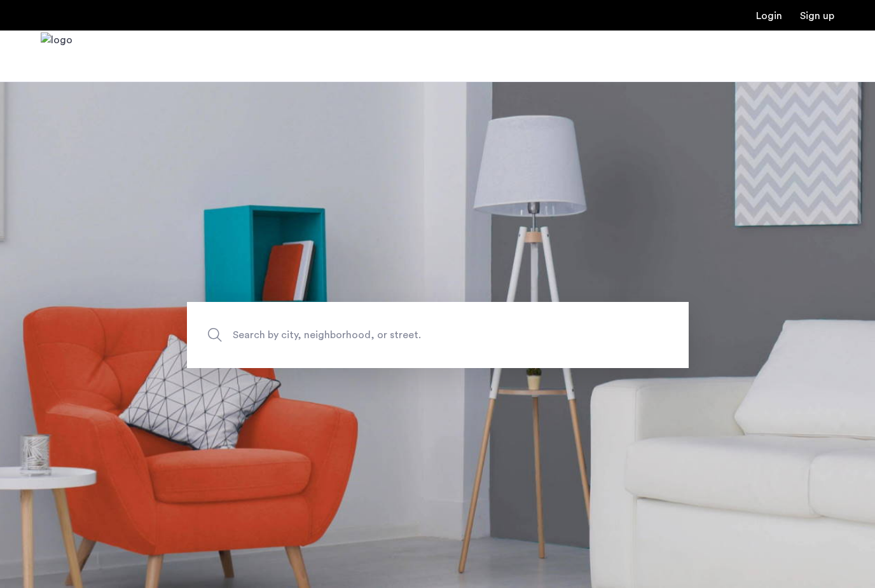  Describe the element at coordinates (437, 335) in the screenshot. I see `input: Apartment Search` at that location.